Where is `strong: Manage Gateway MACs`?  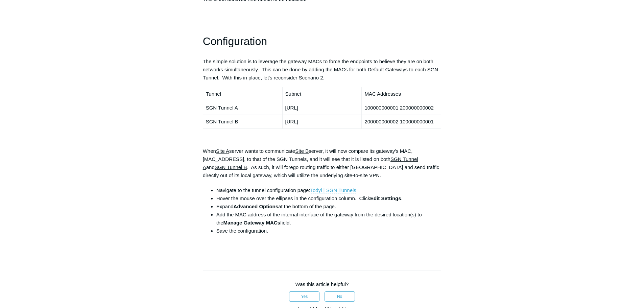 strong: Manage Gateway MACs is located at coordinates (252, 222).